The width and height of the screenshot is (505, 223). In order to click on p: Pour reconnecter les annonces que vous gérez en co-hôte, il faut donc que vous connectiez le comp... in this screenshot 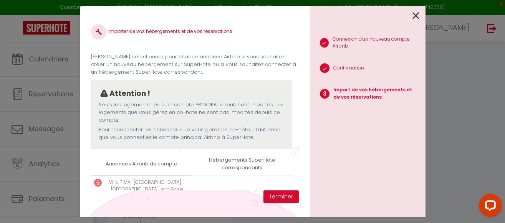, I will do `click(192, 134)`.